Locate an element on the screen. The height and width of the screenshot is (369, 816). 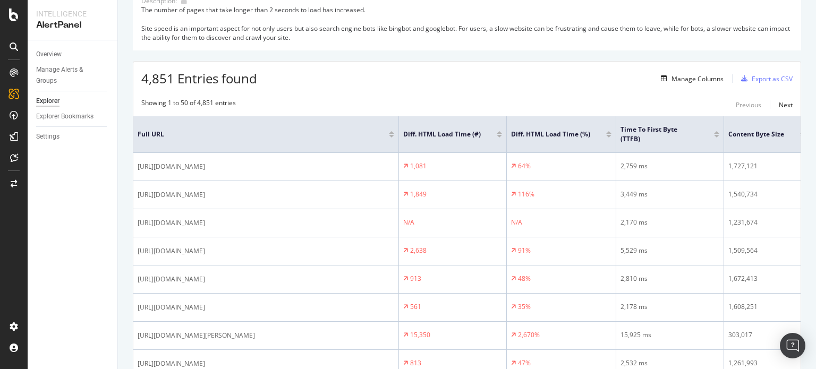
button: Previous is located at coordinates (749, 105).